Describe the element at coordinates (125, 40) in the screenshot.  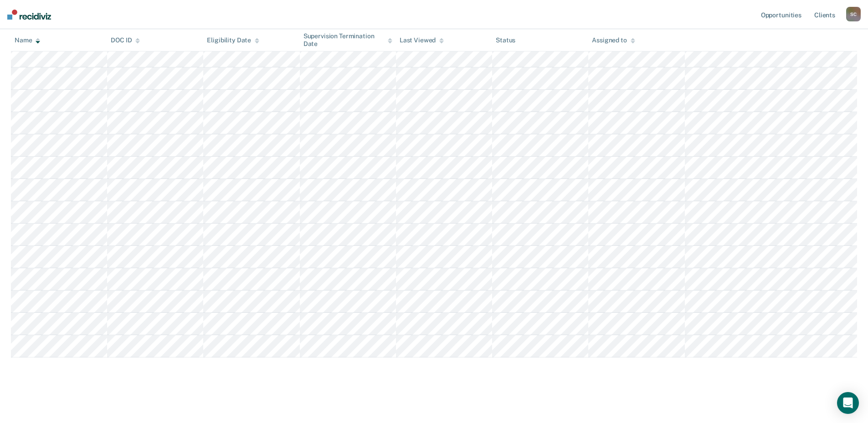
I see `div: DOC ID` at that location.